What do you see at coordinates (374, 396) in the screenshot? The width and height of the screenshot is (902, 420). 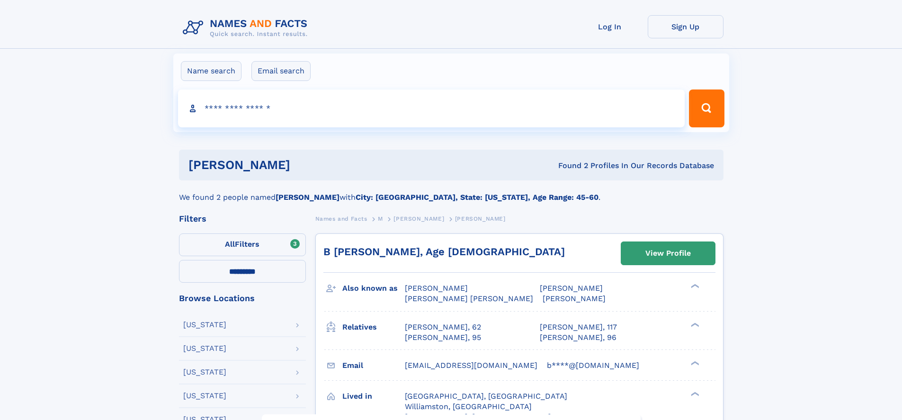 I see `h3: Lived in` at bounding box center [374, 396].